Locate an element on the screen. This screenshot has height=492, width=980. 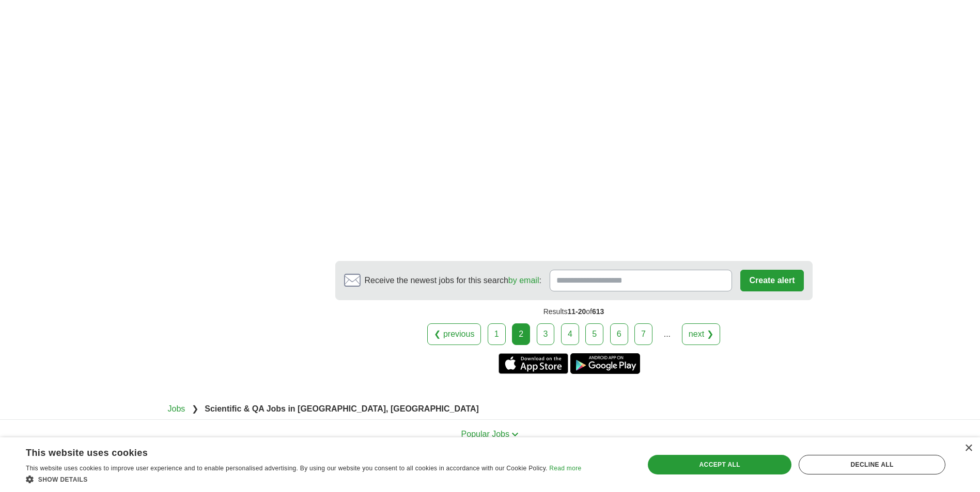
div: Close is located at coordinates (968, 449).